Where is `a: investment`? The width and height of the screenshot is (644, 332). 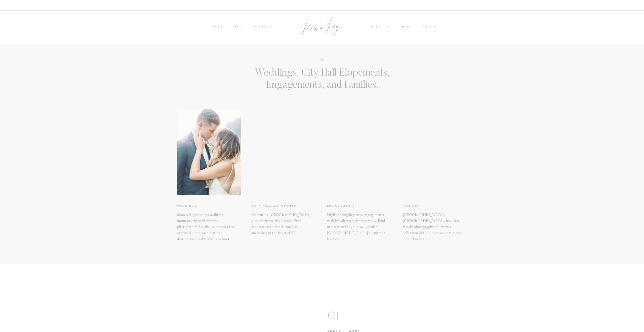 a: investment is located at coordinates (382, 27).